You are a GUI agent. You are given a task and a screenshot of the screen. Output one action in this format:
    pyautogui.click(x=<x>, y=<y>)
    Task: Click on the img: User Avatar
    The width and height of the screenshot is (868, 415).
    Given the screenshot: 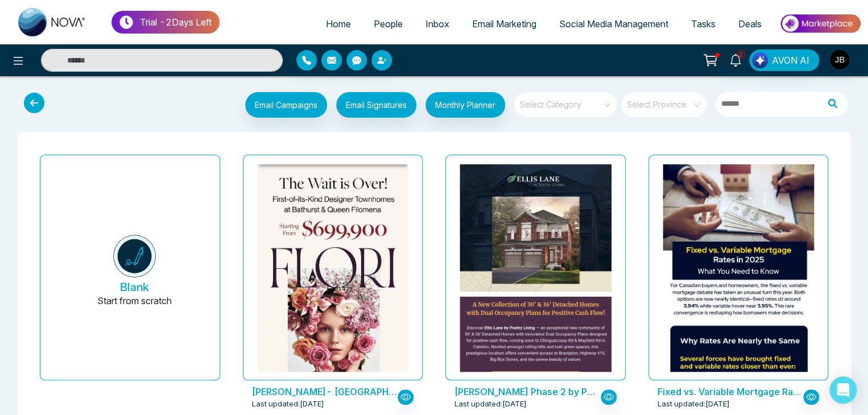 What is the action you would take?
    pyautogui.click(x=839, y=60)
    